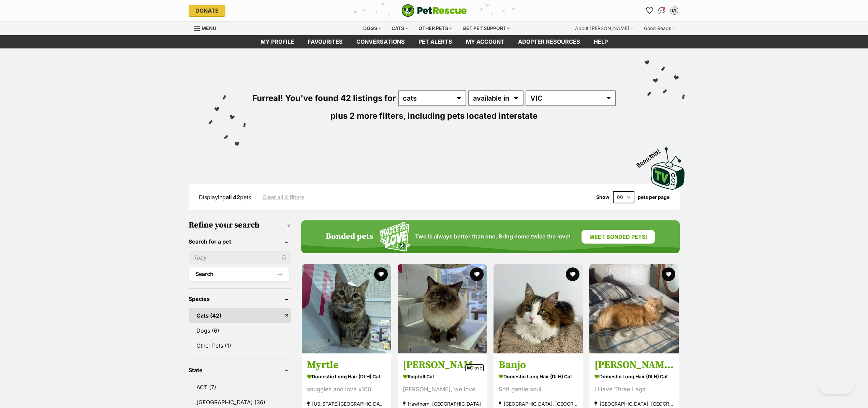 The height and width of the screenshot is (408, 868). I want to click on img: Myrtle - Domestic Long Hair (DLH) Cat, so click(346, 309).